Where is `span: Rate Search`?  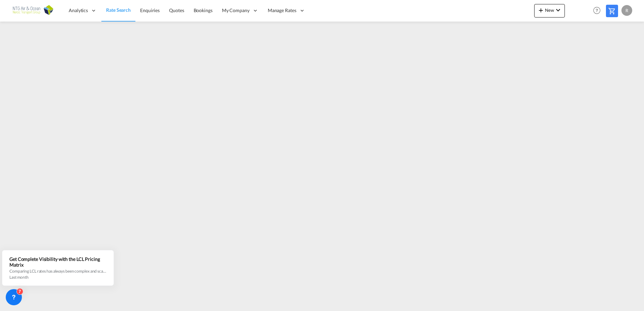 span: Rate Search is located at coordinates (118, 10).